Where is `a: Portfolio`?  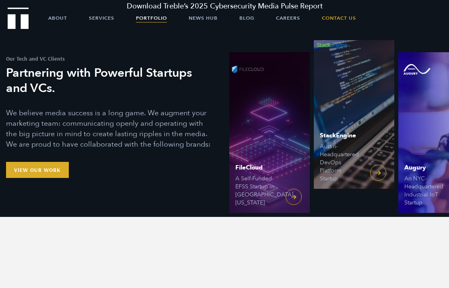 a: Portfolio is located at coordinates (151, 18).